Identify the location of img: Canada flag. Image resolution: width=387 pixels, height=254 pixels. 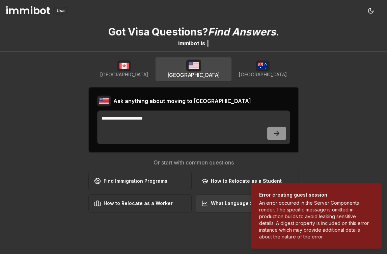
(124, 66).